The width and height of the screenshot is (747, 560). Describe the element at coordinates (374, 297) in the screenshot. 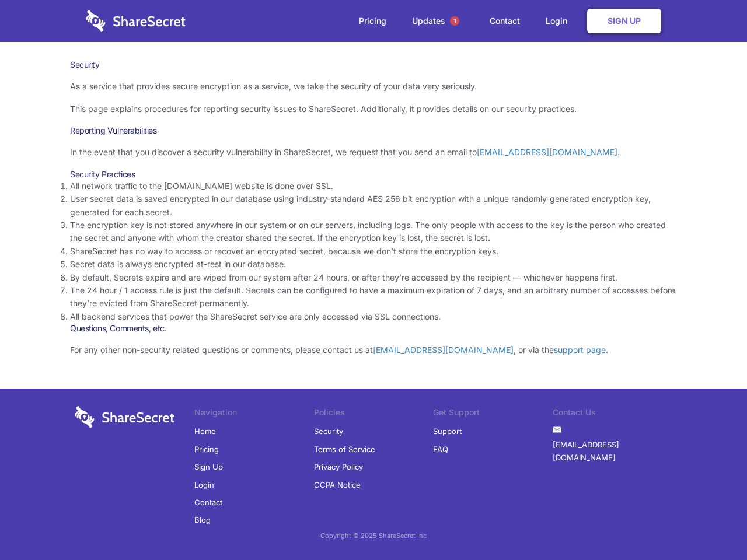

I see `li: The 24 hour / 1 access rule is just the default. Secrets can be configured to have a maximum expi...` at that location.